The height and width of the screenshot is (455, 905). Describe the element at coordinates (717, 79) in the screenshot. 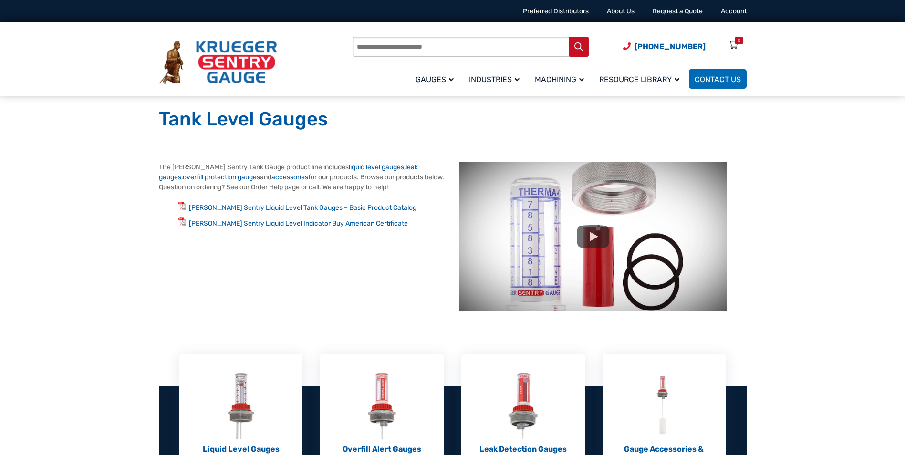

I see `span: Contact Us` at that location.